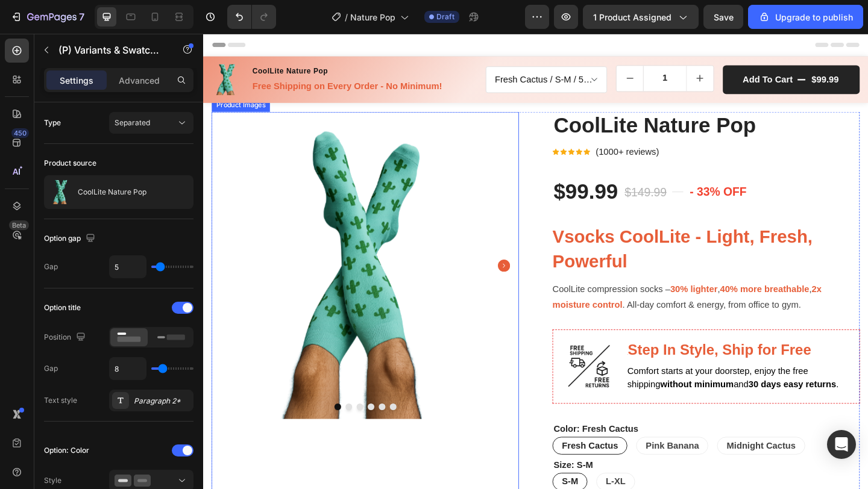  I want to click on p: (P) Variants & Swatches, so click(109, 50).